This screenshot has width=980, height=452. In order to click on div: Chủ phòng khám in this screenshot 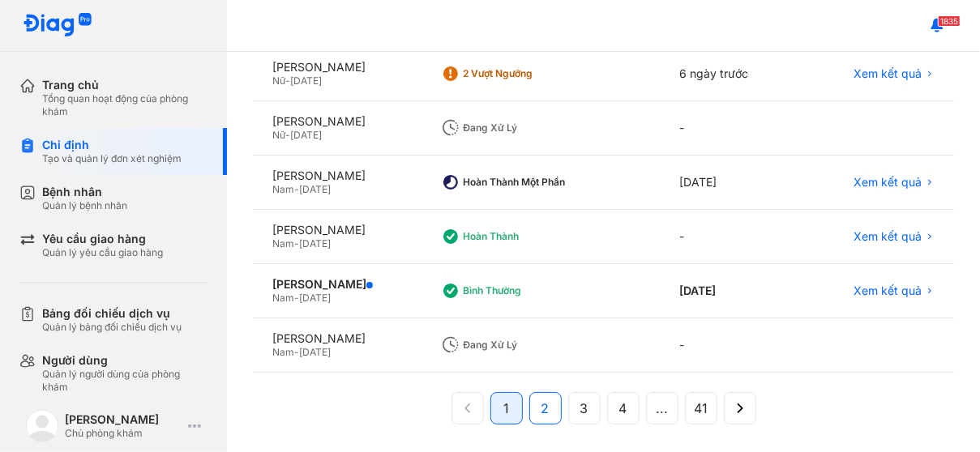, I will do `click(123, 433)`.